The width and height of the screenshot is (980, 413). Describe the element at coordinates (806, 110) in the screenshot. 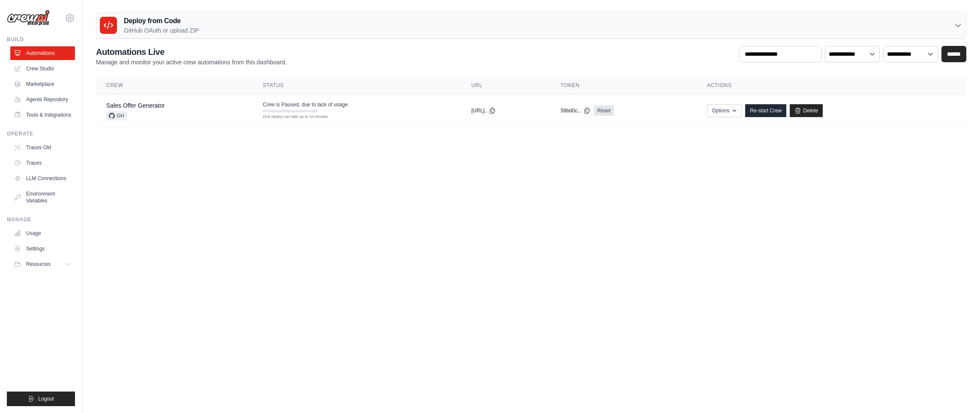

I see `a: Delete` at that location.